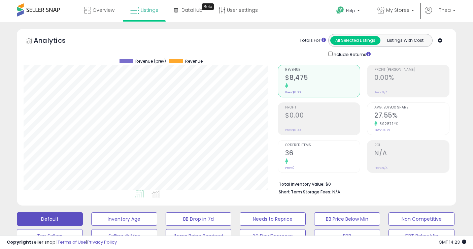 This screenshot has width=473, height=249. Describe the element at coordinates (322, 145) in the screenshot. I see `span: Ordered Items` at that location.